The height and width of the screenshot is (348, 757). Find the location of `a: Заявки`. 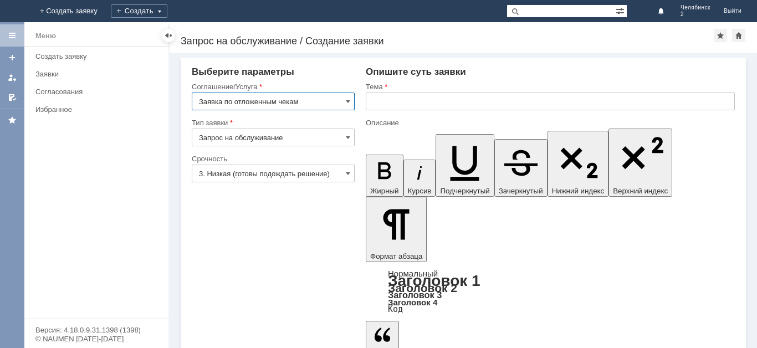

a: Заявки is located at coordinates (99, 74).